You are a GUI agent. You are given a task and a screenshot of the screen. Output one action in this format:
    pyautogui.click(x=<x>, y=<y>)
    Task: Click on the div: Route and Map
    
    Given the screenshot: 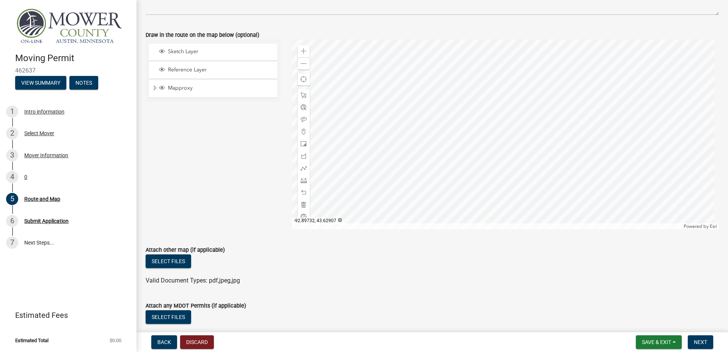 What is the action you would take?
    pyautogui.click(x=42, y=199)
    